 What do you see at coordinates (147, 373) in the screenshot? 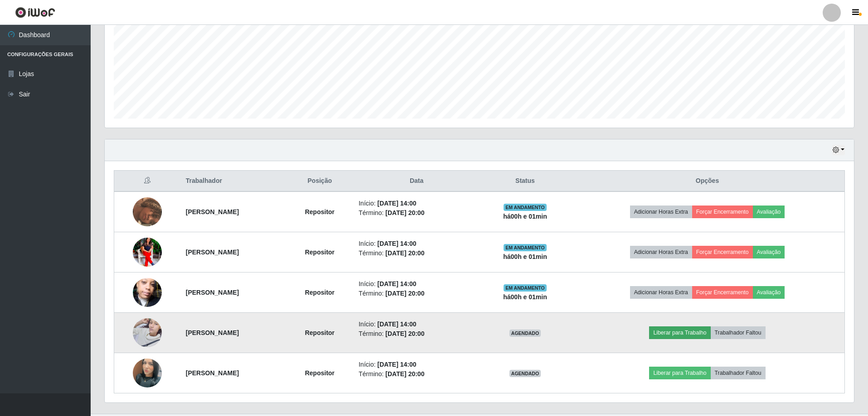
I see `img: 1757700312071.jpeg` at bounding box center [147, 373].